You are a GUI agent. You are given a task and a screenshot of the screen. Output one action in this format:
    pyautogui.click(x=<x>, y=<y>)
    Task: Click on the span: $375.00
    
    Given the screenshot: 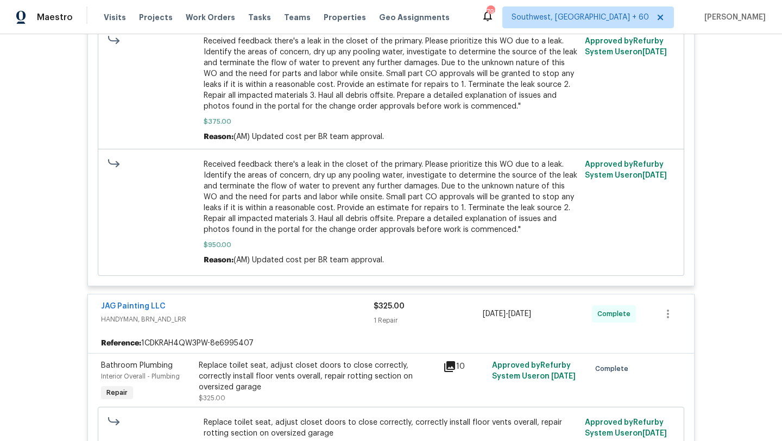 What is the action you would take?
    pyautogui.click(x=391, y=122)
    